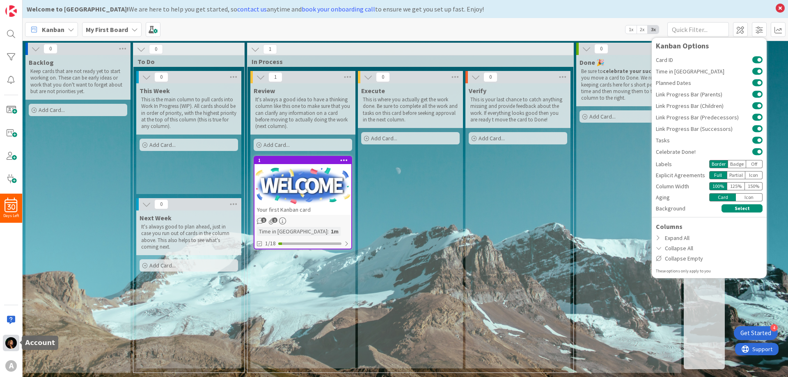  What do you see at coordinates (399, 9) in the screenshot?
I see `div: We are here to help you get started, so anytime and to ensure we get you set up fast. Enjoy!` at bounding box center [399, 9].